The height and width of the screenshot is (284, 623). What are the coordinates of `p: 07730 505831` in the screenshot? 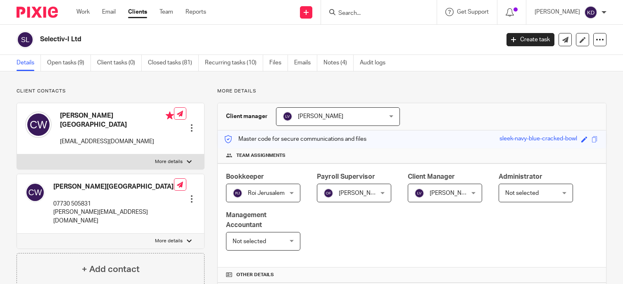 It's located at (114, 204).